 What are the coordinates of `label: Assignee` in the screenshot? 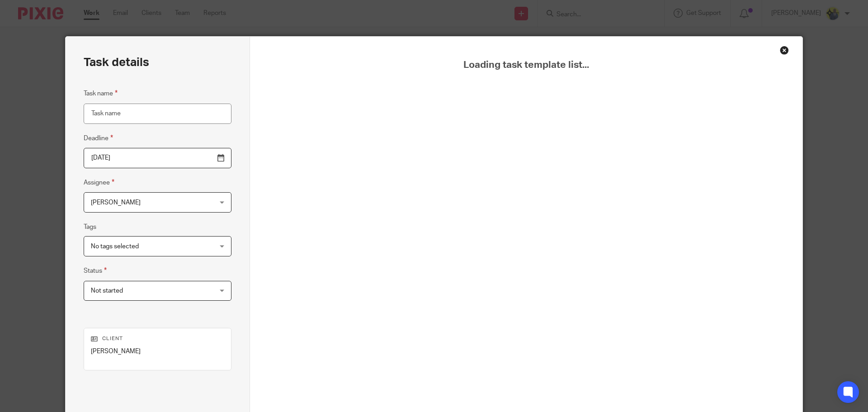 It's located at (99, 182).